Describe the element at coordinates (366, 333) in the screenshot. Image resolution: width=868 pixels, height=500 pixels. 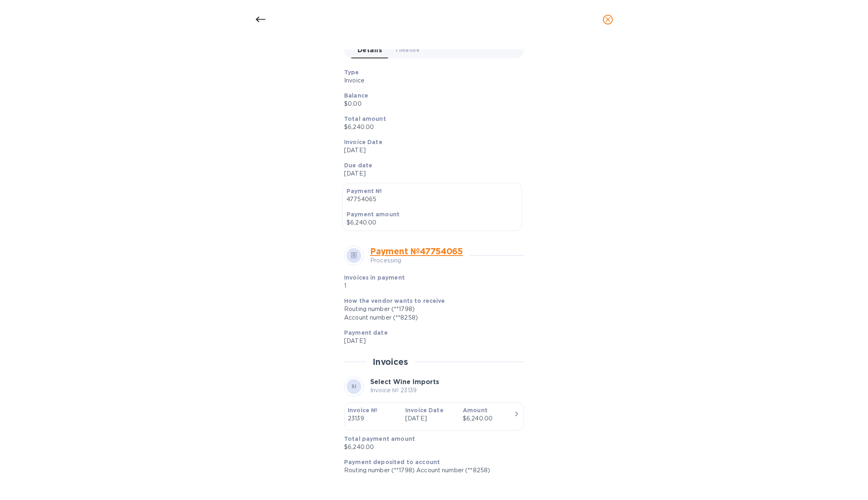
I see `b: Payment date` at that location.